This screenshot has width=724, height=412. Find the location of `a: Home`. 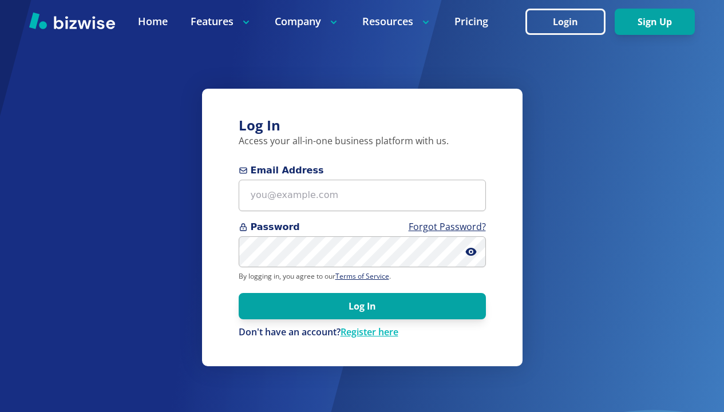

a: Home is located at coordinates (153, 21).